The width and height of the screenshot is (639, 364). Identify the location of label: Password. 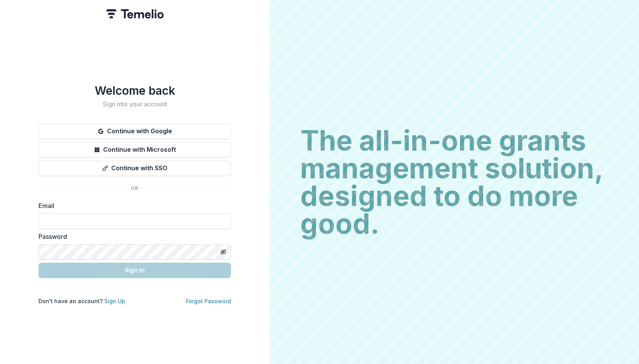
(132, 236).